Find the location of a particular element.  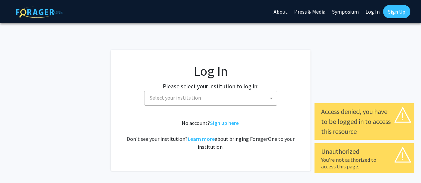

label: Please select your institution to log in: is located at coordinates (211, 86).